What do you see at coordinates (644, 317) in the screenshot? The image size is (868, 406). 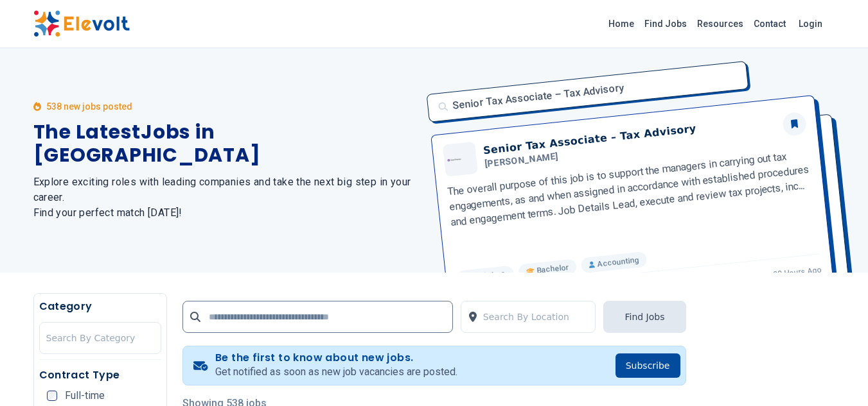 I see `button: Find Jobs` at bounding box center [644, 317].